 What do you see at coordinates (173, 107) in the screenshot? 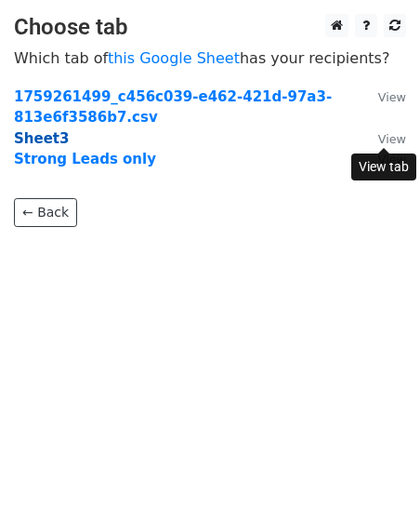
I see `a: 1759261499_c456c039-e462-421d-97a3-813e6f3586b7.csv` at bounding box center [173, 107].